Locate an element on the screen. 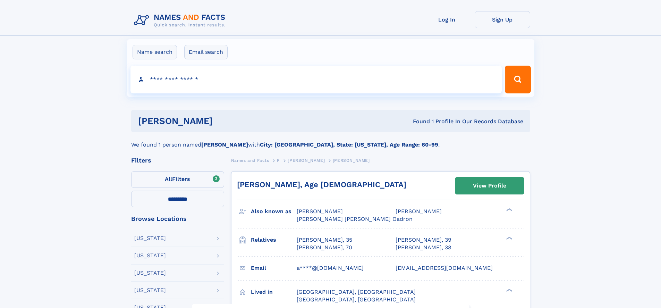  a: Names and Facts is located at coordinates (250, 160).